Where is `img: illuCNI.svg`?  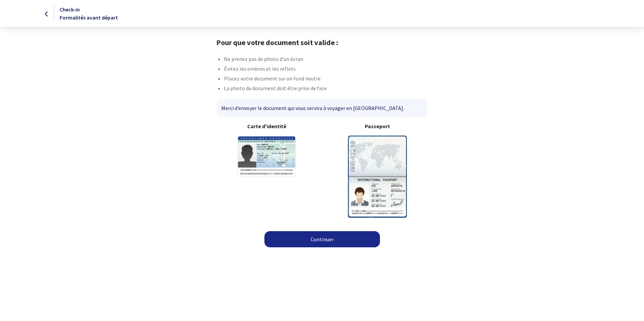
img: illuCNI.svg is located at coordinates (267, 156).